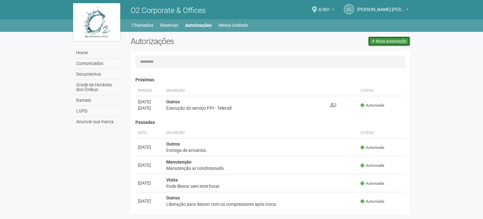 The image size is (483, 219). What do you see at coordinates (270, 122) in the screenshot?
I see `h4: Passadas` at bounding box center [270, 122].